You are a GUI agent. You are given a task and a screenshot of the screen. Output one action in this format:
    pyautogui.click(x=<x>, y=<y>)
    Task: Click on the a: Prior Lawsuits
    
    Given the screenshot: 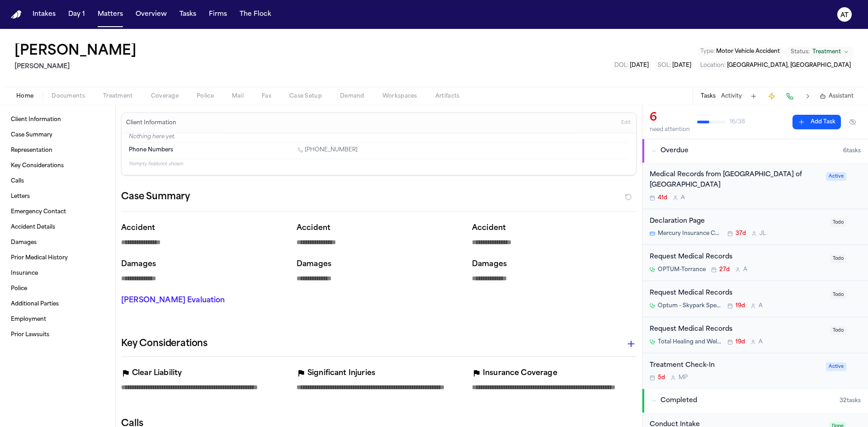 What is the action you would take?
    pyautogui.click(x=58, y=334)
    